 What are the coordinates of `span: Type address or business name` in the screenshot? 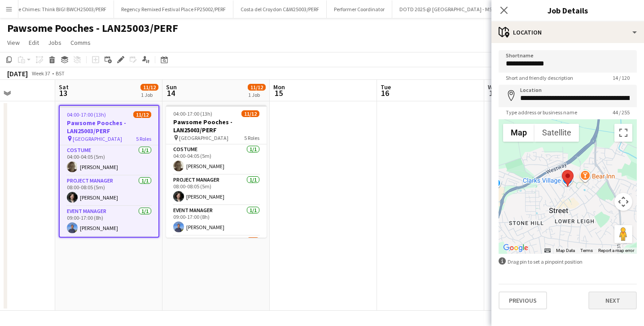 It's located at (541, 112).